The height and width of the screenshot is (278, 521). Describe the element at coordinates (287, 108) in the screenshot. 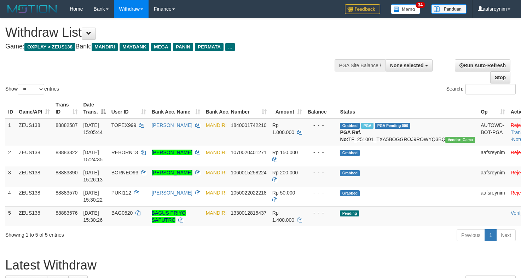

I see `th: Amount: activate to sort column ascending` at that location.